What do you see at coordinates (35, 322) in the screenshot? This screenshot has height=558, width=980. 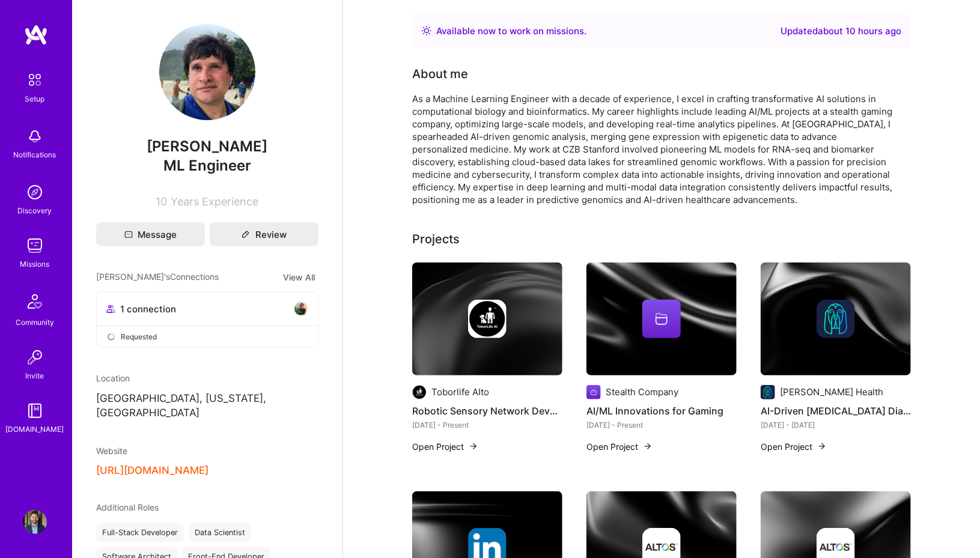 I see `div: Community` at bounding box center [35, 322].